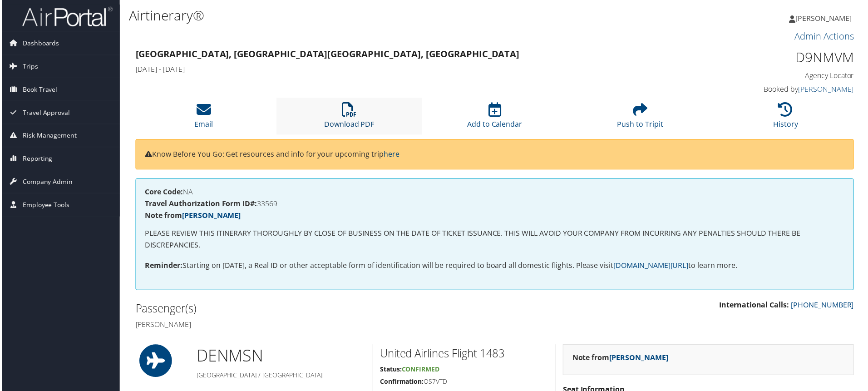 This screenshot has width=868, height=391. I want to click on a: History, so click(787, 119).